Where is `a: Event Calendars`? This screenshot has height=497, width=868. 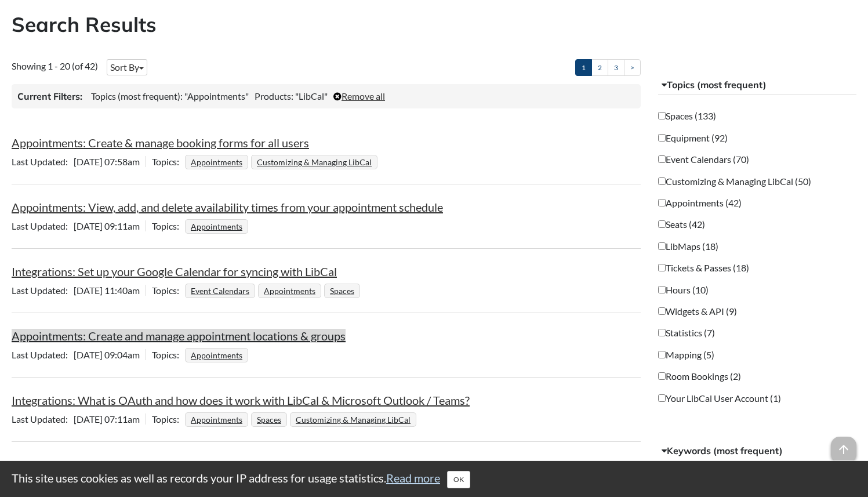 a: Event Calendars is located at coordinates (220, 290).